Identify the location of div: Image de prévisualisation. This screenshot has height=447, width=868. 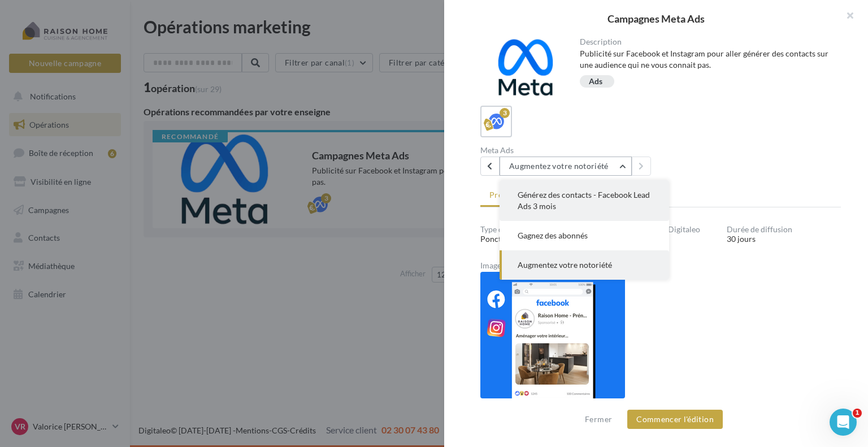
(660, 266).